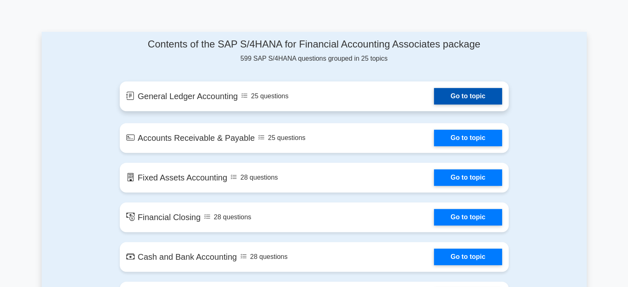  I want to click on h4: Contents of the SAP S/4HANA for Financial Accounting Associates package, so click(314, 44).